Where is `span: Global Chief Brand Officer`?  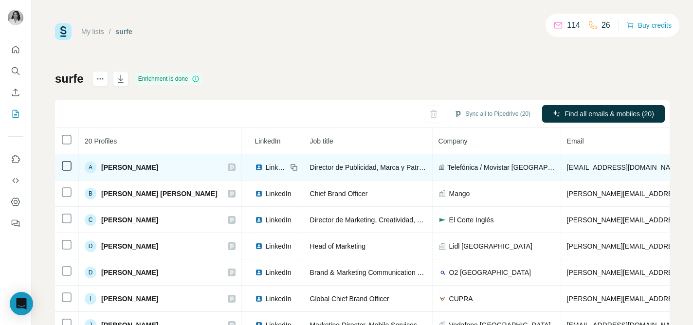
span: Global Chief Brand Officer is located at coordinates (350, 299).